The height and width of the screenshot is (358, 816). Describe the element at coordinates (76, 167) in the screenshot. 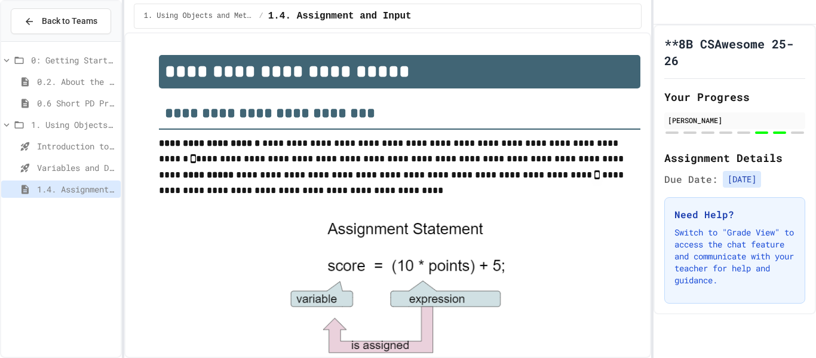

I see `span: Variables and Data Types - Quiz` at that location.